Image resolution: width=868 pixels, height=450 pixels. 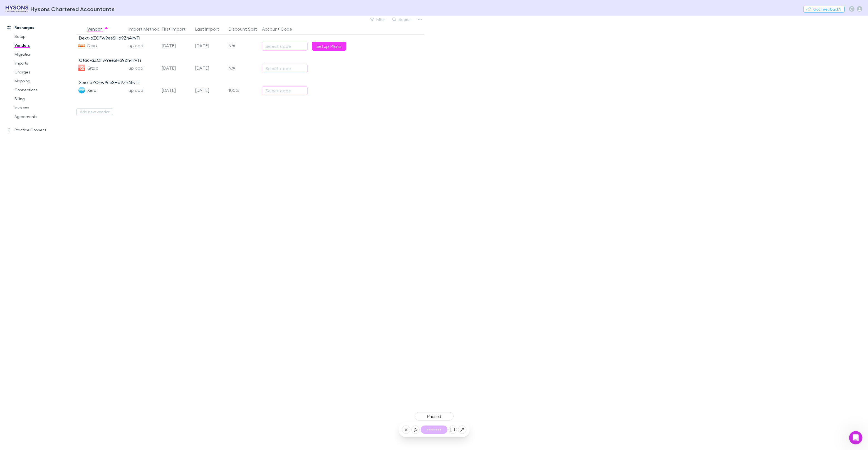 I want to click on button: Account Code, so click(x=281, y=29).